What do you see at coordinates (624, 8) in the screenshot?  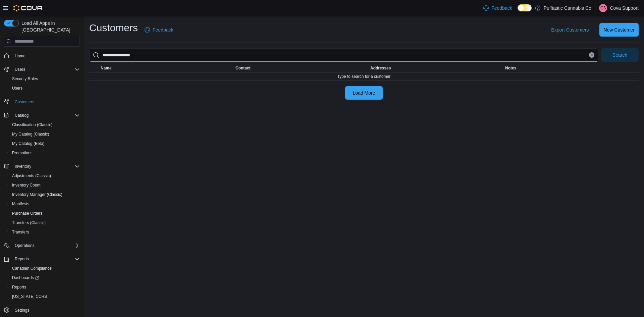 I see `p: Cova Support` at bounding box center [624, 8].